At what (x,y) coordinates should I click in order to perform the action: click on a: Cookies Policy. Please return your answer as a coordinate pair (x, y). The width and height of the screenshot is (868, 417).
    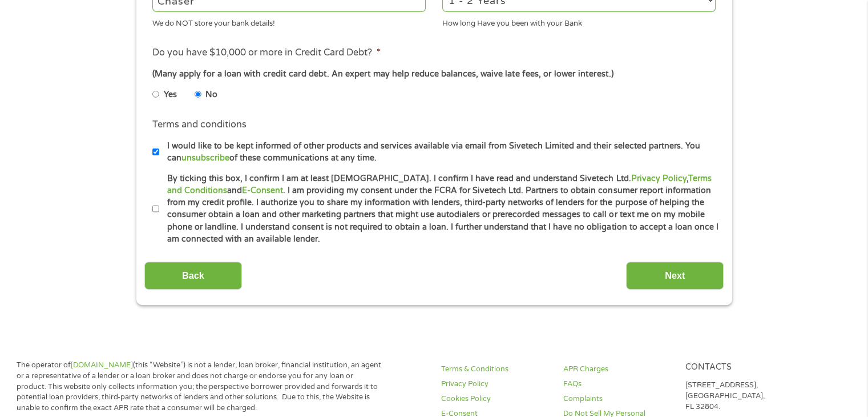
    Looking at the image, I should click on (495, 399).